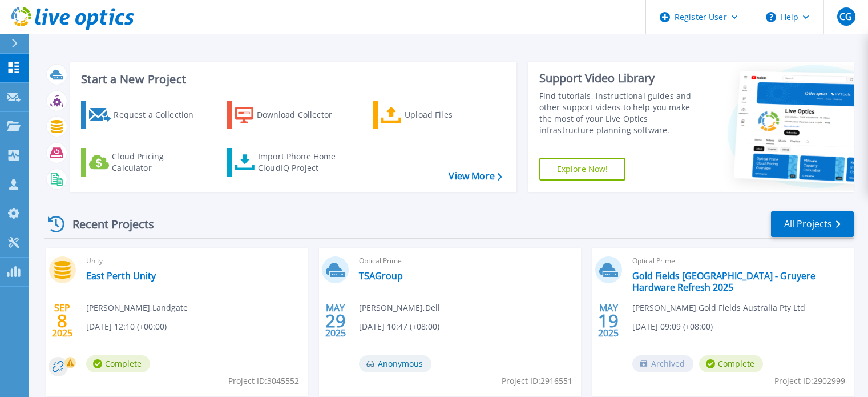 This screenshot has width=868, height=397. I want to click on span: CG, so click(846, 16).